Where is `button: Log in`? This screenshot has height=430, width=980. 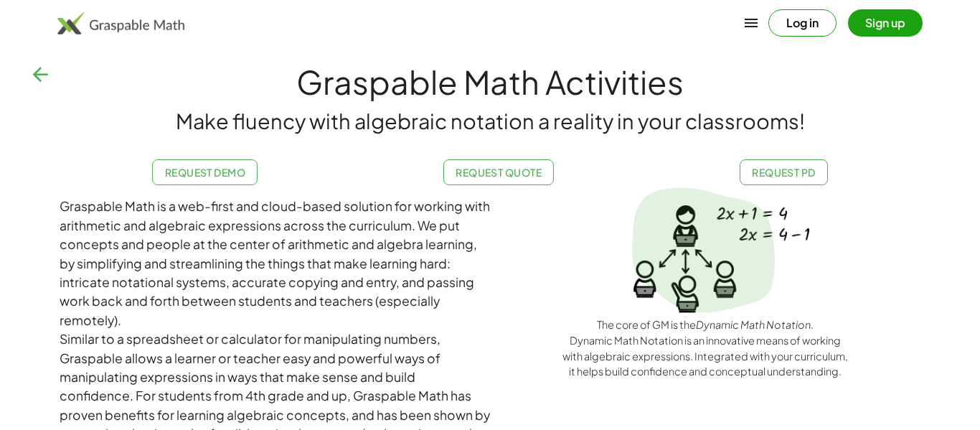
button: Log in is located at coordinates (802, 23).